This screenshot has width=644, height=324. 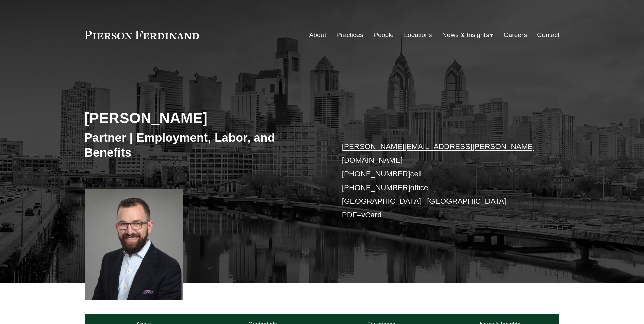 I want to click on span: News & Insights, so click(x=466, y=35).